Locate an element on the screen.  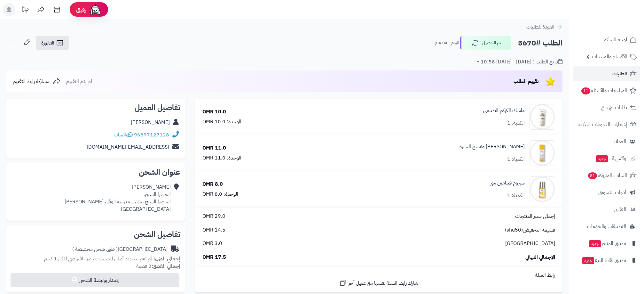
div: 11.0 OMR is located at coordinates (214, 148).